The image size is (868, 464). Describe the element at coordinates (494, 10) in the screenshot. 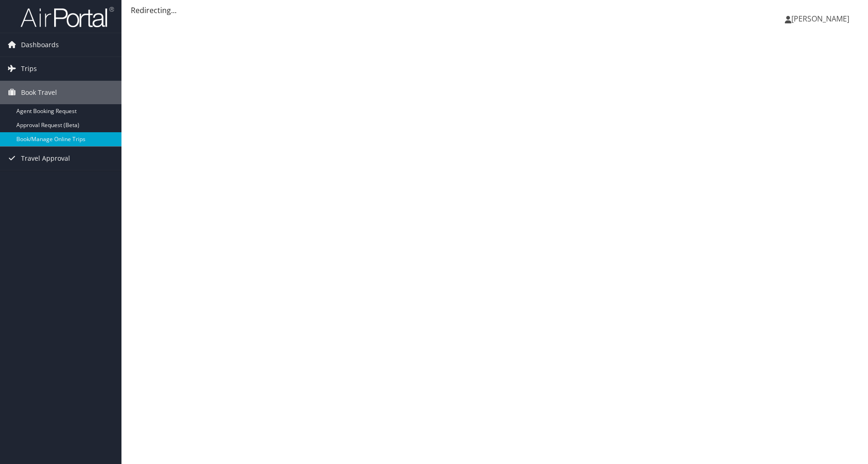

I see `div: Redirecting...` at that location.